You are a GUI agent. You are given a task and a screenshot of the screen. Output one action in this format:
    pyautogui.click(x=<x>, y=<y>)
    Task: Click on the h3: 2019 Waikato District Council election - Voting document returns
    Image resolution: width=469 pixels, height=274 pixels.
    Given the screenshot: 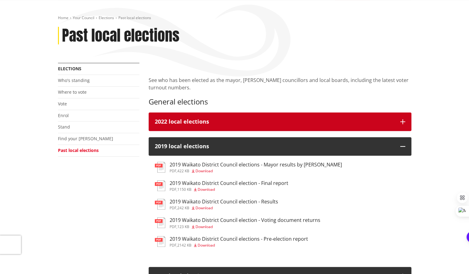 What is the action you would take?
    pyautogui.click(x=245, y=220)
    